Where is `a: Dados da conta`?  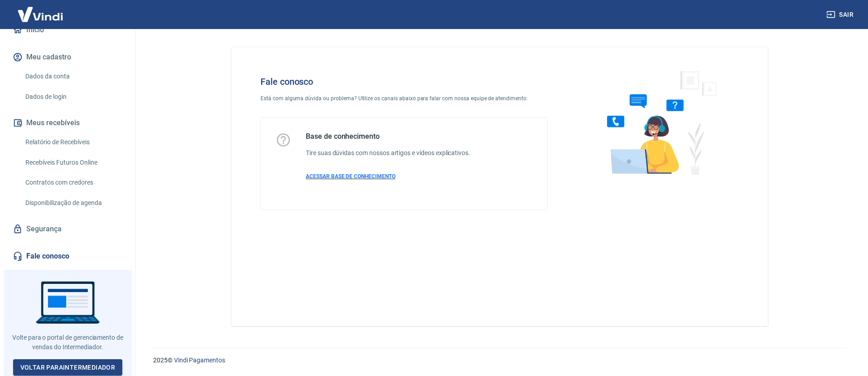
a: Dados da conta is located at coordinates (73, 76).